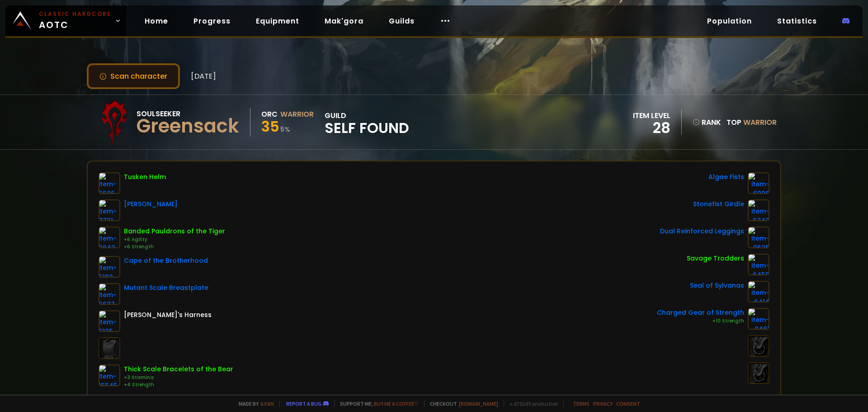 This screenshot has width=868, height=412. Describe the element at coordinates (270, 126) in the screenshot. I see `span: 35` at that location.